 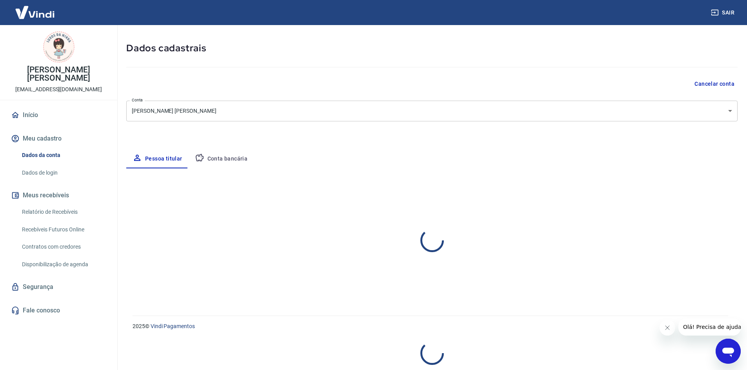 I want to click on a: Dados de login, so click(x=63, y=173).